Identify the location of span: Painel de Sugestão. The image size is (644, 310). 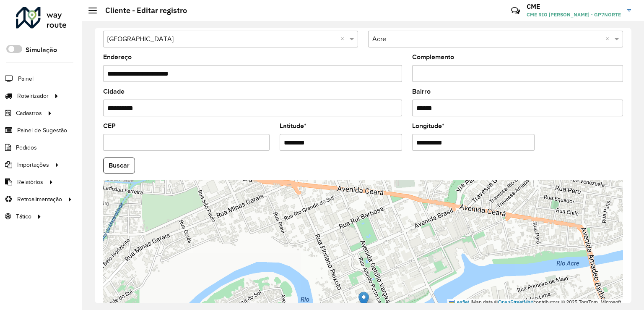
(42, 130).